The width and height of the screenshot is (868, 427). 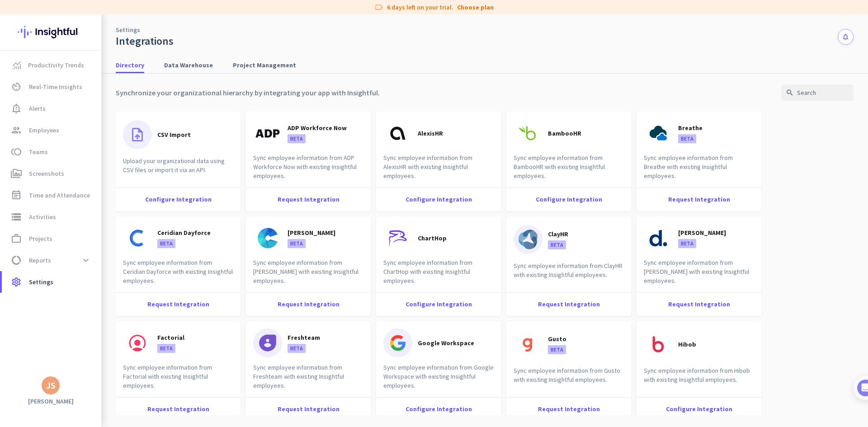 What do you see at coordinates (558, 234) in the screenshot?
I see `p: ClayHR` at bounding box center [558, 234].